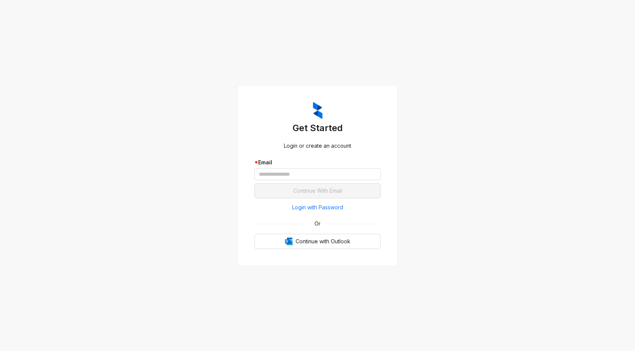 This screenshot has height=351, width=635. Describe the element at coordinates (323, 241) in the screenshot. I see `span: Continue with Outlook` at that location.